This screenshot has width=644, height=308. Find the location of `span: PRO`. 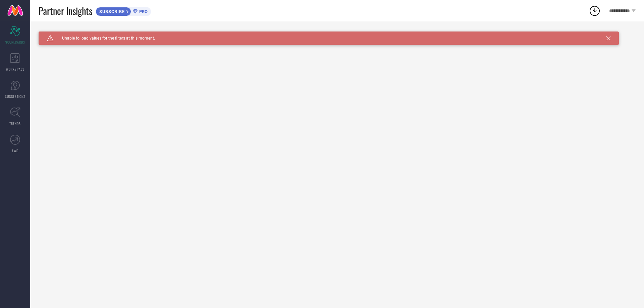

span: PRO is located at coordinates (143, 11).